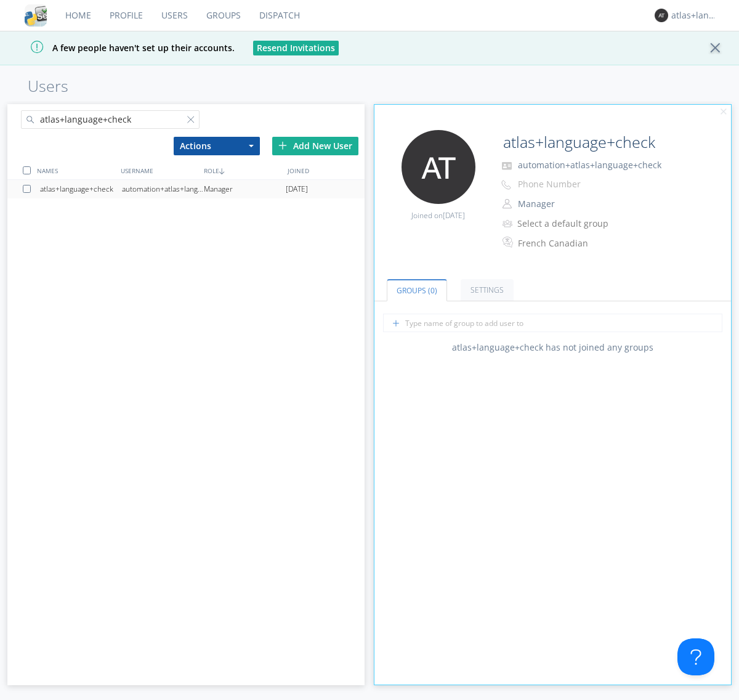 Image resolution: width=739 pixels, height=700 pixels. What do you see at coordinates (283, 145) in the screenshot?
I see `img: plus.svg` at bounding box center [283, 145].